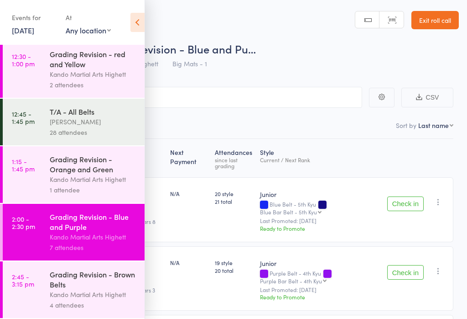 Image resolution: width=467 pixels, height=319 pixels. What do you see at coordinates (291, 280) in the screenshot?
I see `div: Purple Bar Belt - 4th Kyu` at bounding box center [291, 280].